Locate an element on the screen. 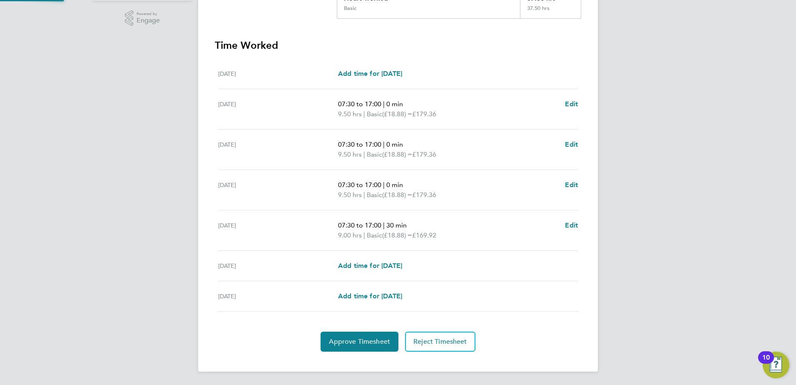  span: £169.92 is located at coordinates (424, 235).